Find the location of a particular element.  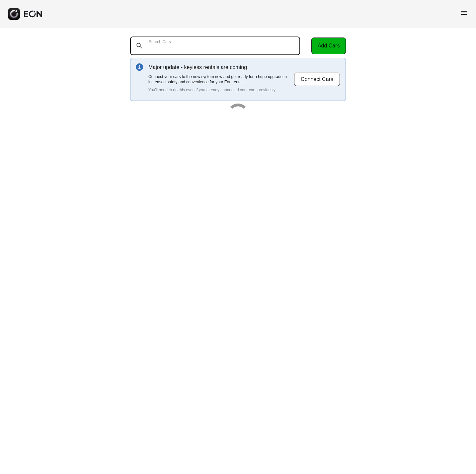

span: menu is located at coordinates (464, 13).